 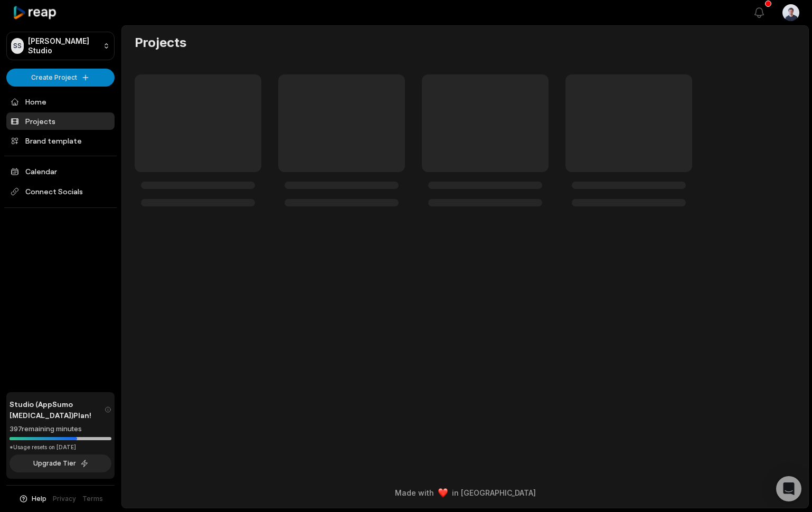 What do you see at coordinates (61, 192) in the screenshot?
I see `span: Connect Socials` at bounding box center [61, 192].